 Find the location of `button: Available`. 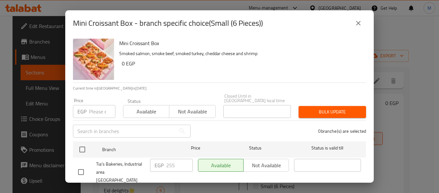

button: Available is located at coordinates (146, 111).